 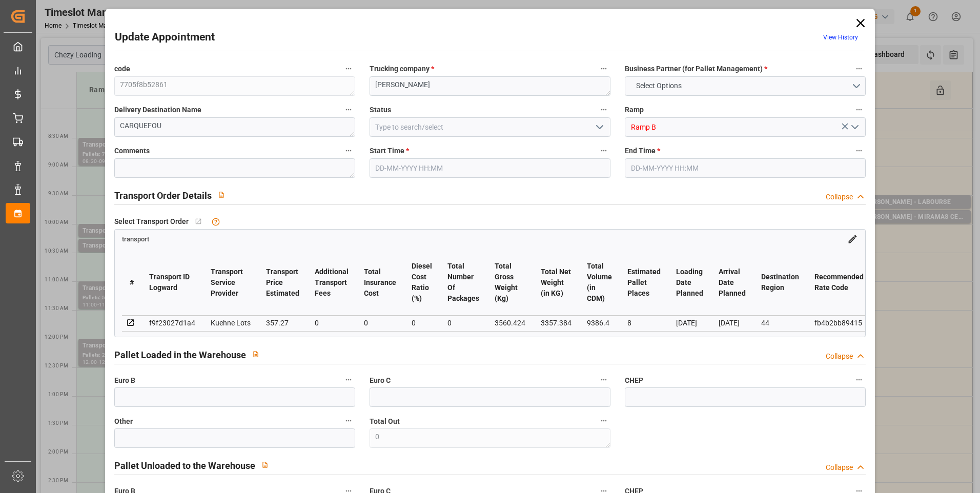 What do you see at coordinates (164, 38) in the screenshot?
I see `h2: Update Appointment` at bounding box center [164, 38].